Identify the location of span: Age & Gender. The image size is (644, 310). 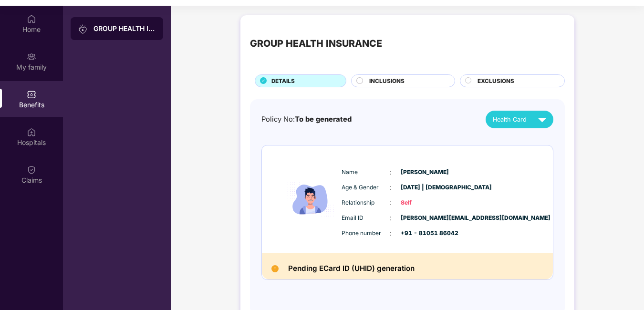
(365, 187).